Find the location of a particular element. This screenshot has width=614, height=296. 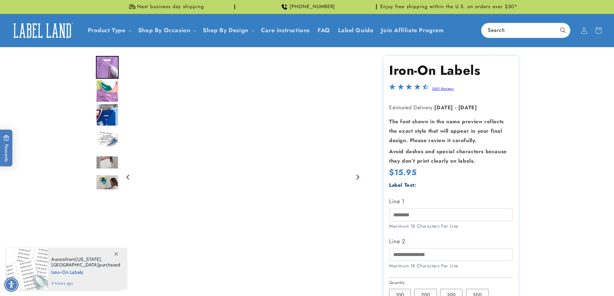

span: from , purchased is located at coordinates (86, 262).